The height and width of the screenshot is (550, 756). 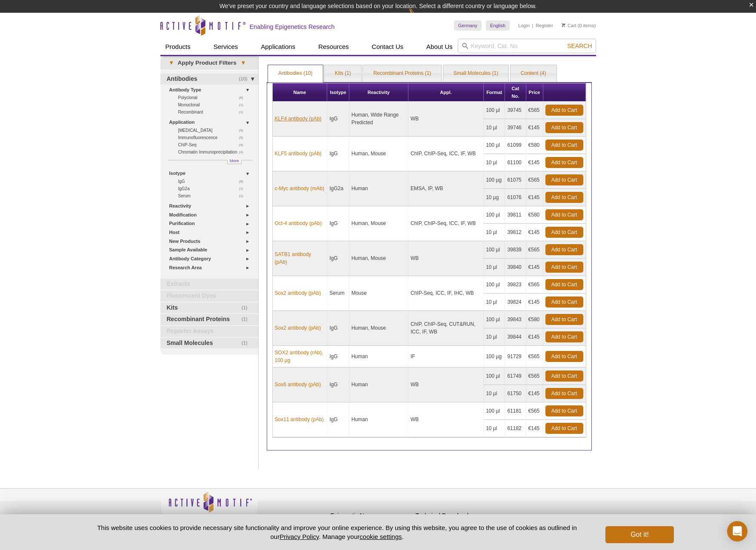 What do you see at coordinates (494, 180) in the screenshot?
I see `td: 100 µg` at bounding box center [494, 180].